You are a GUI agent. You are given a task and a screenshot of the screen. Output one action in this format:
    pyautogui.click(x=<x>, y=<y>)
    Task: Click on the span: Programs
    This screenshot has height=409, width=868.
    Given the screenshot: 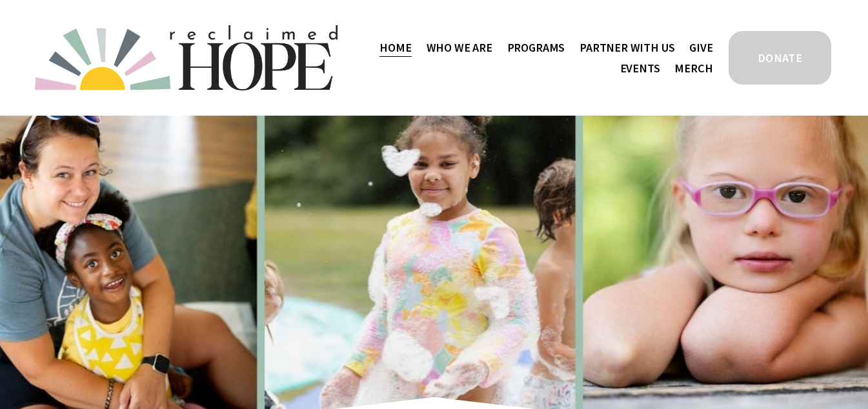 What is the action you would take?
    pyautogui.click(x=537, y=47)
    